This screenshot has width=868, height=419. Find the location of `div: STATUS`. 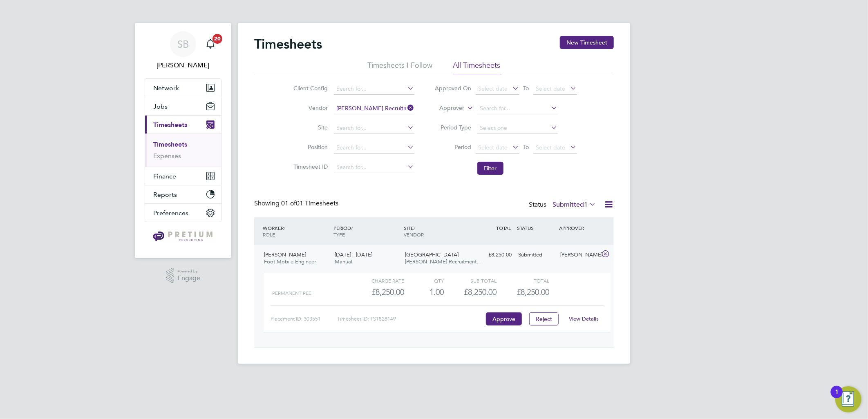

div: STATUS is located at coordinates (536, 228).